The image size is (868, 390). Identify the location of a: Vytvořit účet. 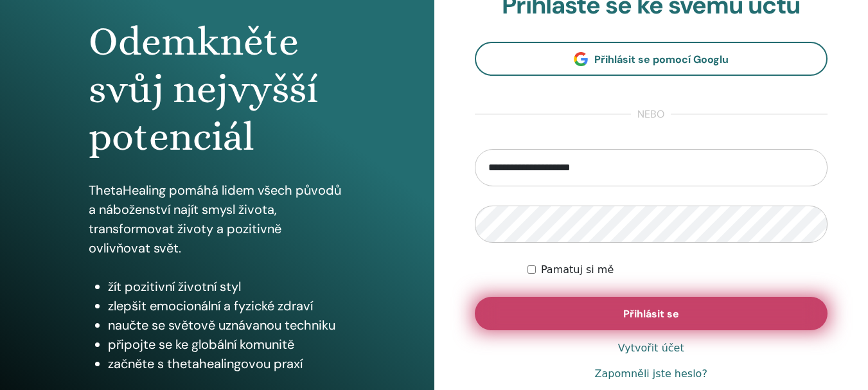
(651, 349).